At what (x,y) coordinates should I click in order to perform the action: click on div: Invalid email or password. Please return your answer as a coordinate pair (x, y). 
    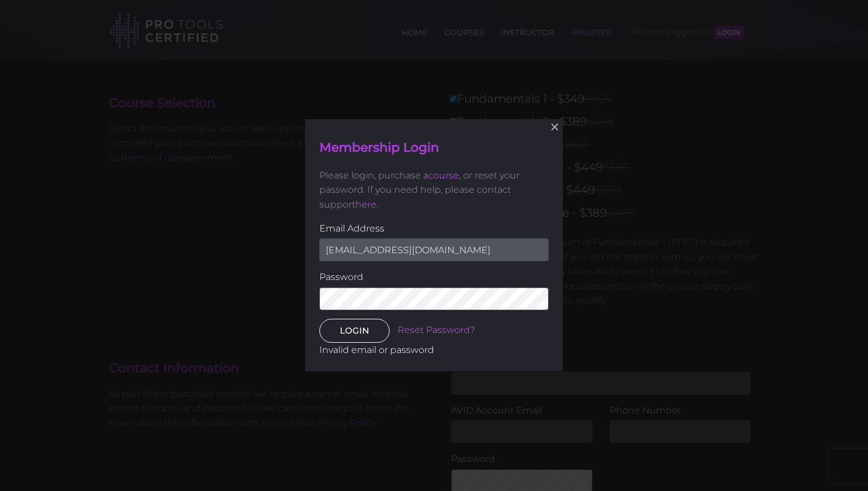
    Looking at the image, I should click on (434, 350).